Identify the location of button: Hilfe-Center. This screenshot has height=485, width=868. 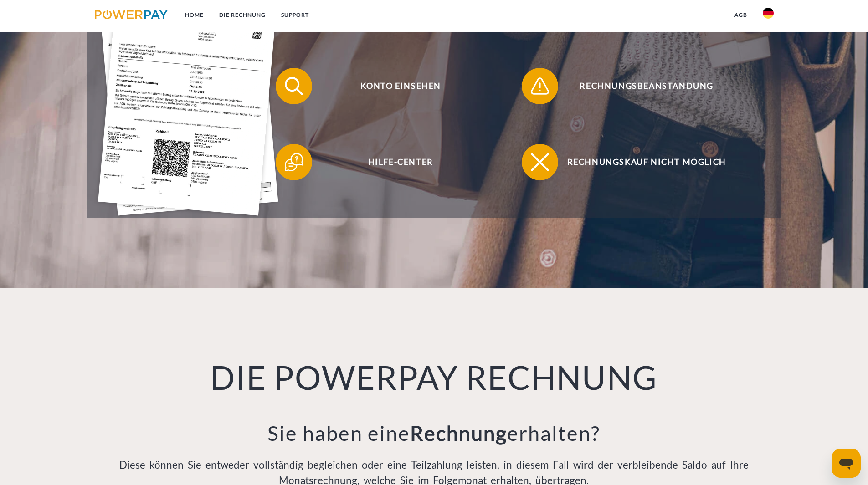
(394, 162).